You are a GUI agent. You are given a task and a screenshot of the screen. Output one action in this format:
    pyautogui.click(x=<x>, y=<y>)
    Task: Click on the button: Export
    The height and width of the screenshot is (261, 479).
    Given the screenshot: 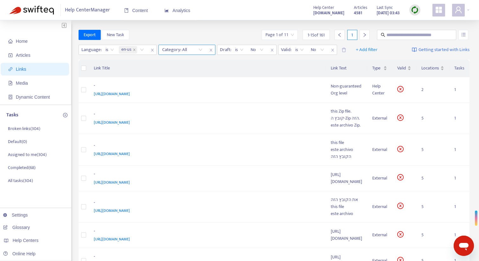 What is the action you would take?
    pyautogui.click(x=90, y=35)
    